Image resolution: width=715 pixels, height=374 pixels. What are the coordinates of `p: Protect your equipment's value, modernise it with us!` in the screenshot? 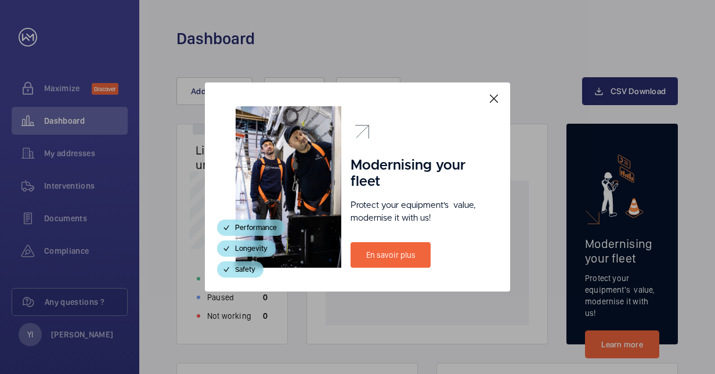 It's located at (415, 212).